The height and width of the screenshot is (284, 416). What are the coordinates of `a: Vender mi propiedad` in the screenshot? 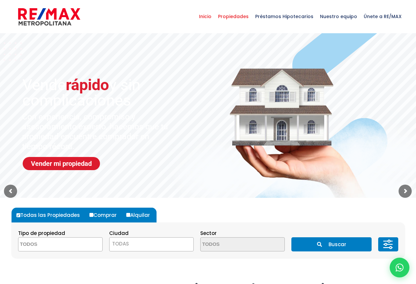 It's located at (61, 164).